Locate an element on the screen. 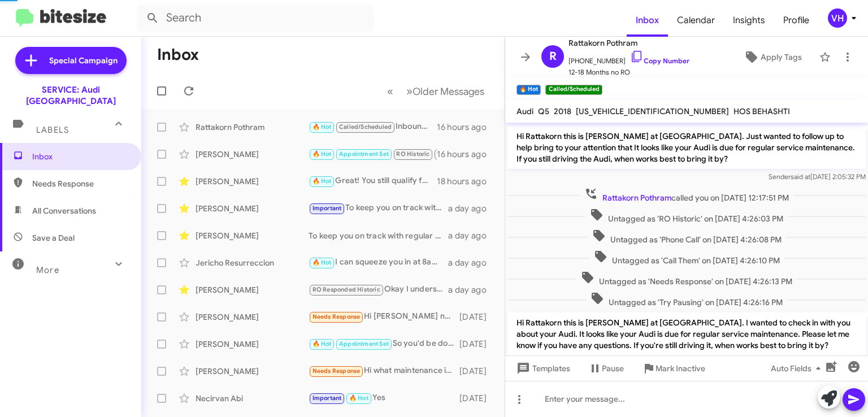 Image resolution: width=868 pixels, height=417 pixels. span: More is located at coordinates (47, 270).